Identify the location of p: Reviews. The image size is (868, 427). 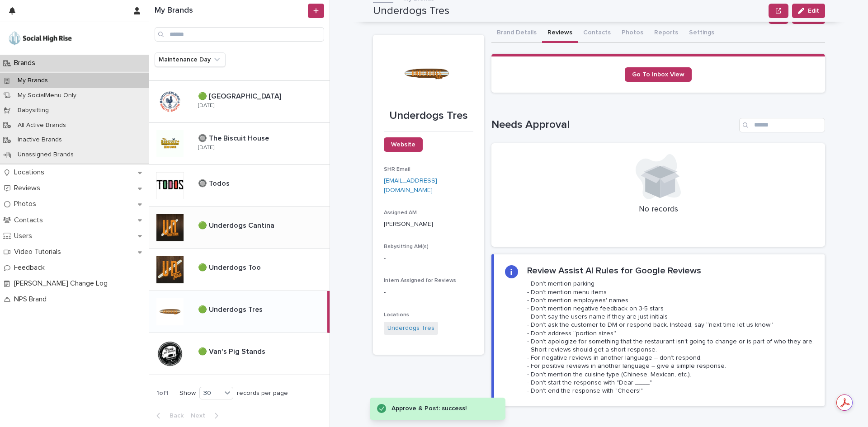
(29, 188).